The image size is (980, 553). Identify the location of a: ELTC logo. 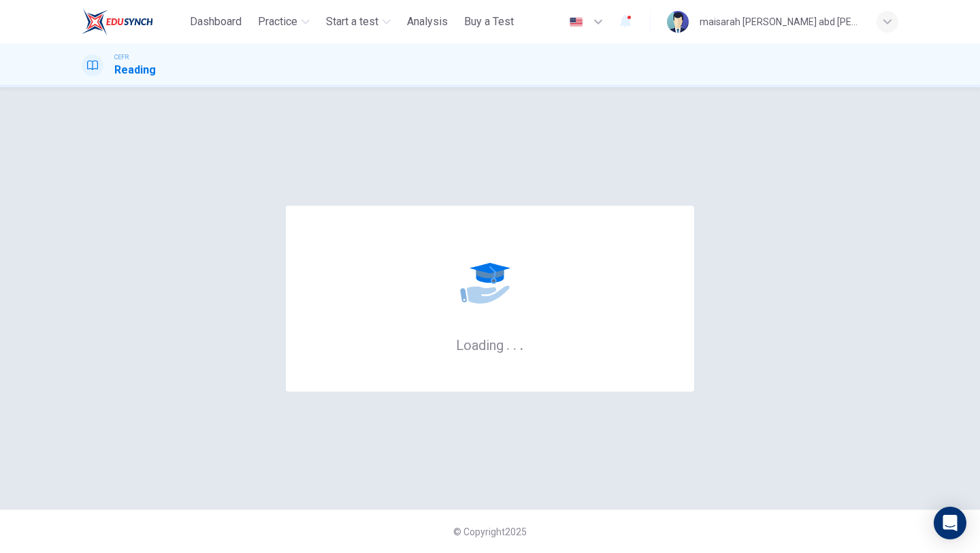
(132, 22).